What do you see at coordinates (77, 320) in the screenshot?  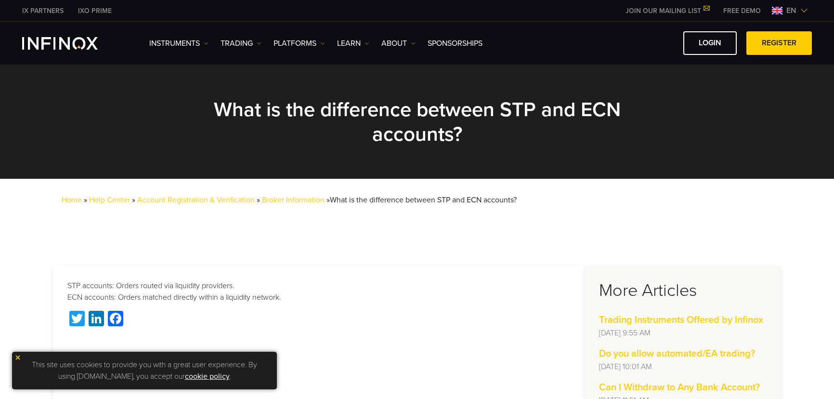 I see `a: Twitter` at bounding box center [77, 320].